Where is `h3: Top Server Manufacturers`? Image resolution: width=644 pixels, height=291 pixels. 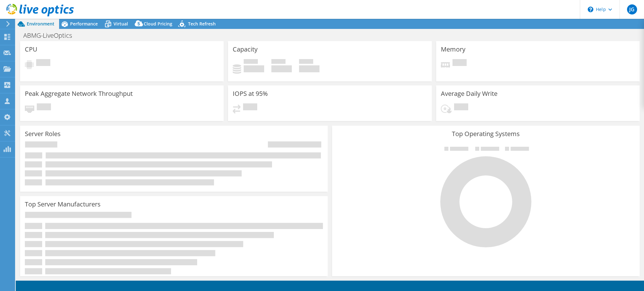 h3: Top Server Manufacturers is located at coordinates (62, 204).